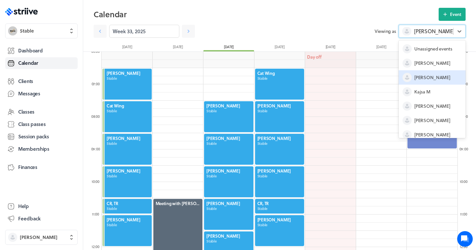 The width and height of the screenshot is (476, 250). I want to click on img: Stable, so click(13, 31).